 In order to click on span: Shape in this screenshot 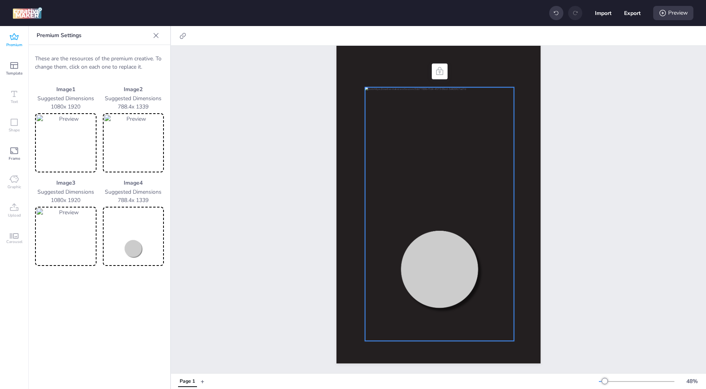, I will do `click(14, 130)`.